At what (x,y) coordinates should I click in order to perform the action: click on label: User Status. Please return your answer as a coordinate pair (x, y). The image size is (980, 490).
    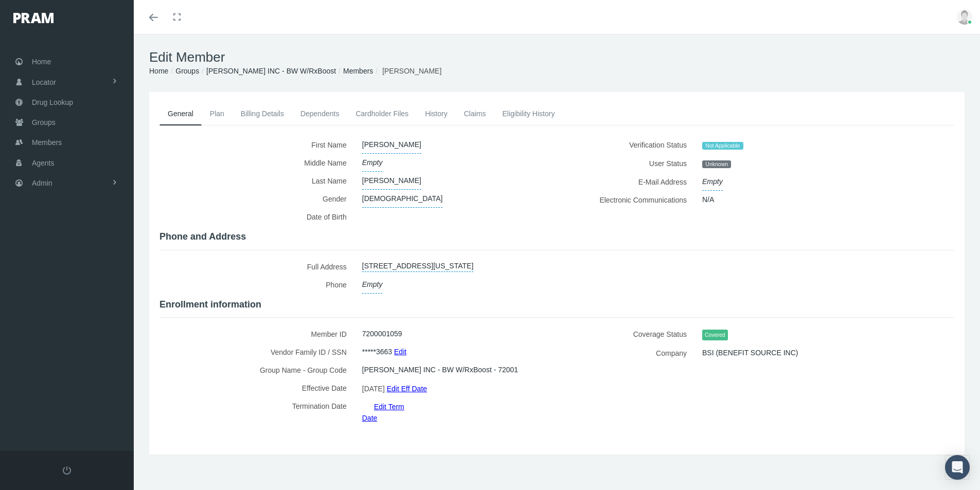
    Looking at the image, I should click on (630, 163).